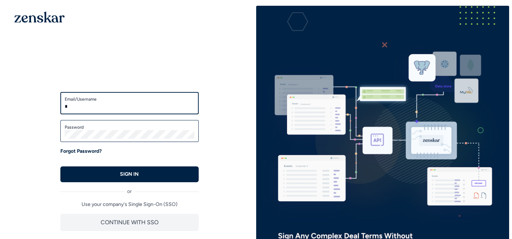 The width and height of the screenshot is (512, 239). I want to click on p: Use your company's Single Sign-On (SSO), so click(129, 205).